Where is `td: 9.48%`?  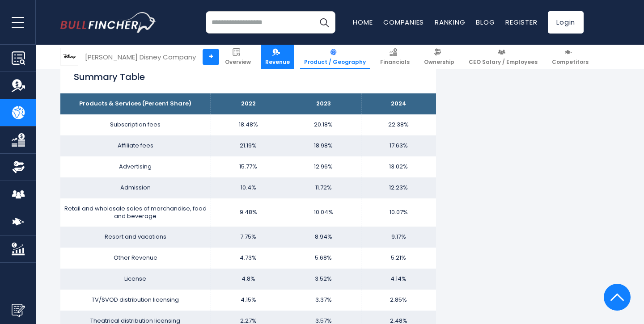 td: 9.48% is located at coordinates (248, 213).